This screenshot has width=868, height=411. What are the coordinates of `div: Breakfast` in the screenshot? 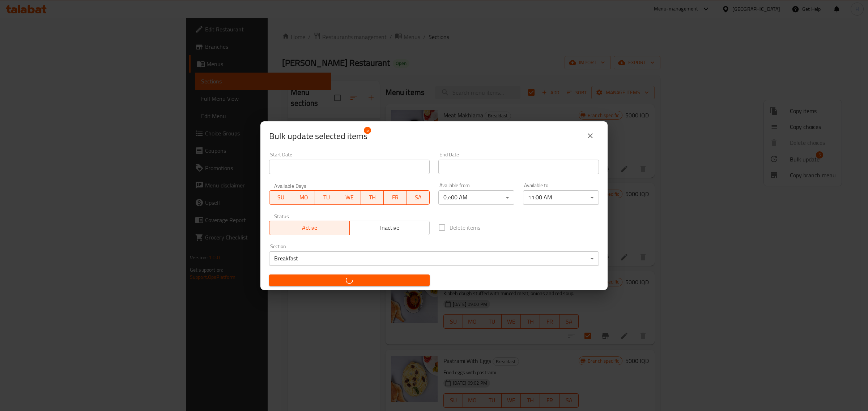 It's located at (434, 259).